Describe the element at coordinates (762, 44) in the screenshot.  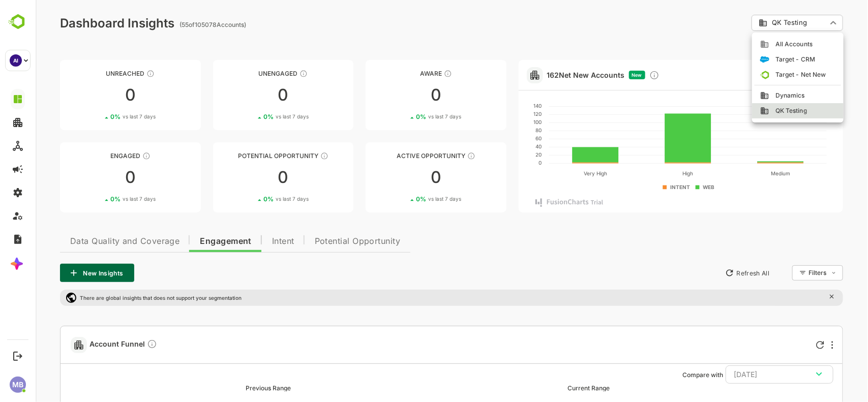
I see `div: All Accounts` at that location.